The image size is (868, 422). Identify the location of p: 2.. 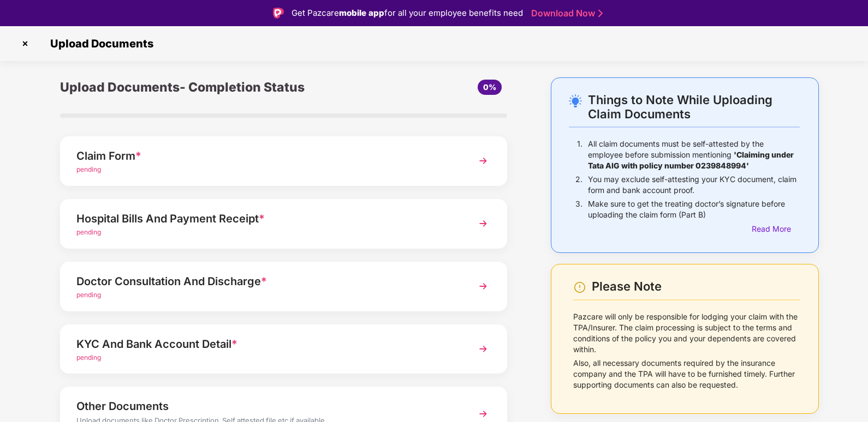
(579, 185).